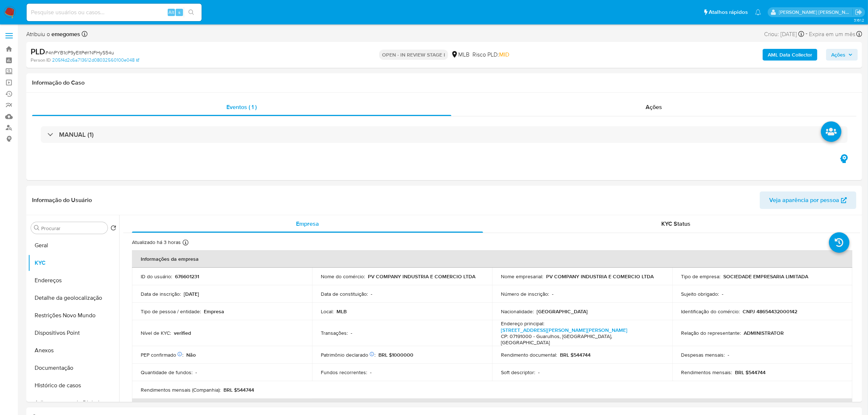 This screenshot has height=415, width=868. What do you see at coordinates (114, 229) in the screenshot?
I see `button: Retornar ao pedido padrão` at bounding box center [114, 229].